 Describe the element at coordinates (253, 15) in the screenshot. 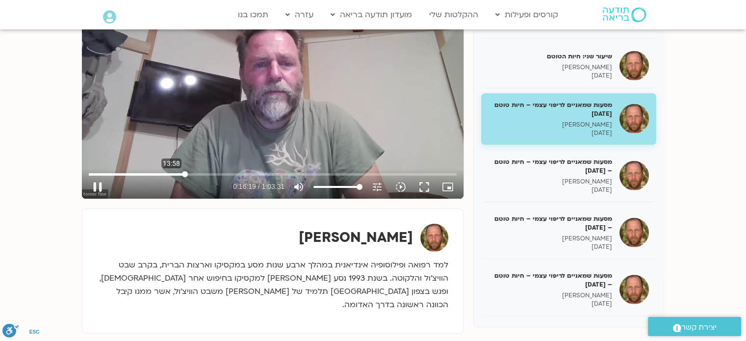

I see `a: תמכו בנו` at that location.